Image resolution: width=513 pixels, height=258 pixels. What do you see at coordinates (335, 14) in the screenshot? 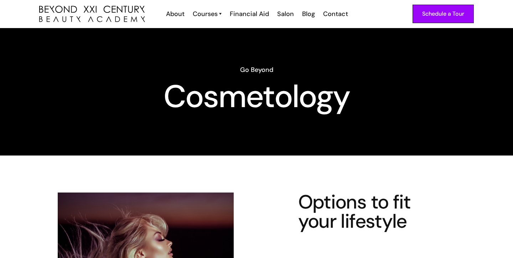
I see `a: Contact` at bounding box center [335, 14].